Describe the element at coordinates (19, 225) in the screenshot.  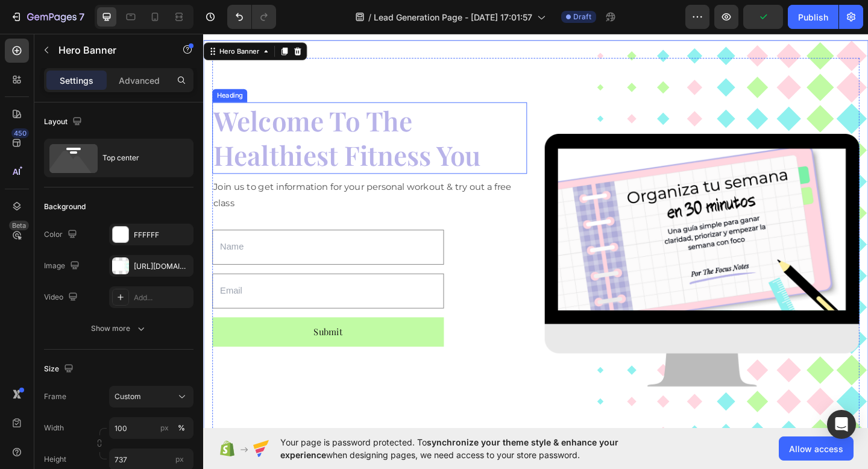
I see `div: Beta` at that location.